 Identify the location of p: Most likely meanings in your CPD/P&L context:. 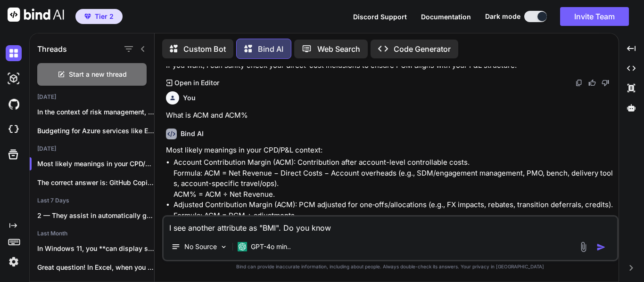
(391, 150).